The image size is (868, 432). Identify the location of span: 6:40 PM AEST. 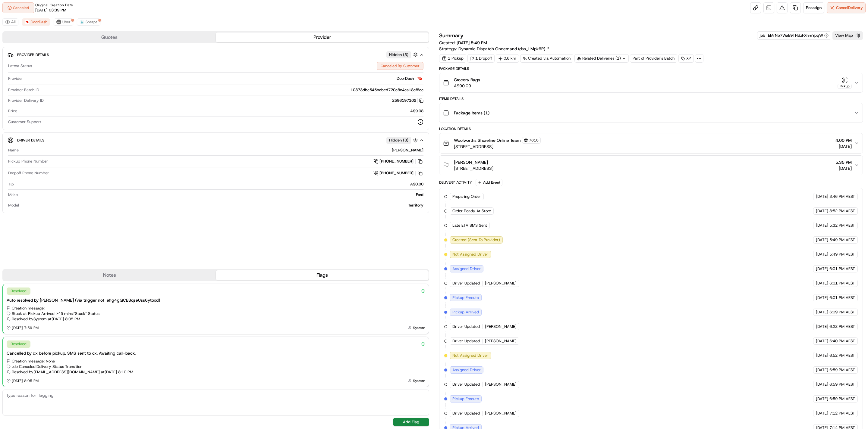
(842, 341).